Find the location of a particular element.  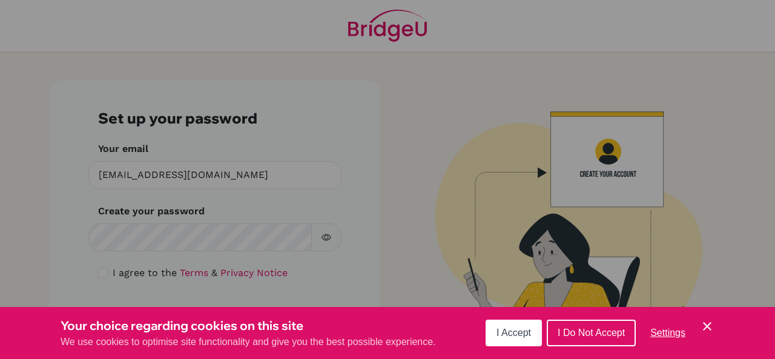

p: We use cookies to optimise site functionality and give you the best possible experience. is located at coordinates (248, 342).